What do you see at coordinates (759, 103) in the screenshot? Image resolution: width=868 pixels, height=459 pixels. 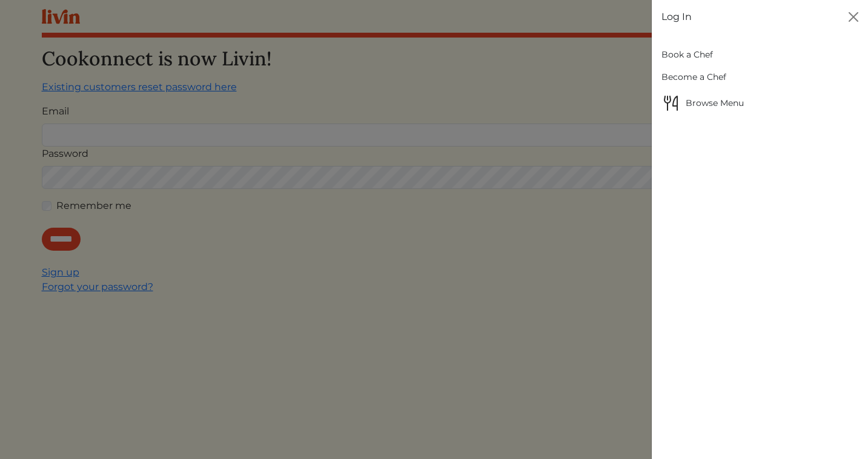 I see `a: Browse MenuBrowse Menu` at bounding box center [759, 103].